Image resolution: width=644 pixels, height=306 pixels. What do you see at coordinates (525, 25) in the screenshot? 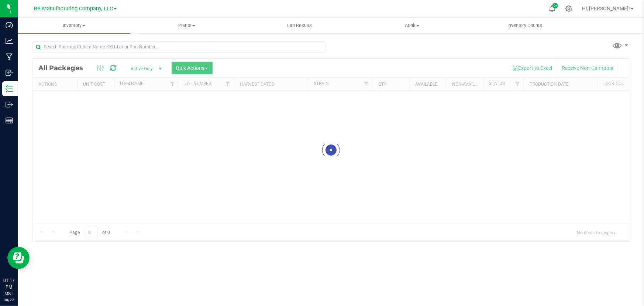
I see `a: Inventory Counts` at bounding box center [525, 25].